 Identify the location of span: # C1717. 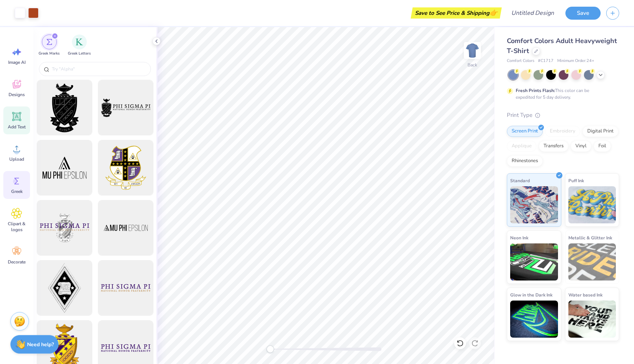
(546, 61).